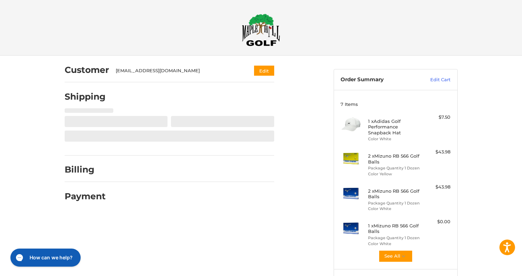  What do you see at coordinates (395, 256) in the screenshot?
I see `button: See All` at bounding box center [395, 256].